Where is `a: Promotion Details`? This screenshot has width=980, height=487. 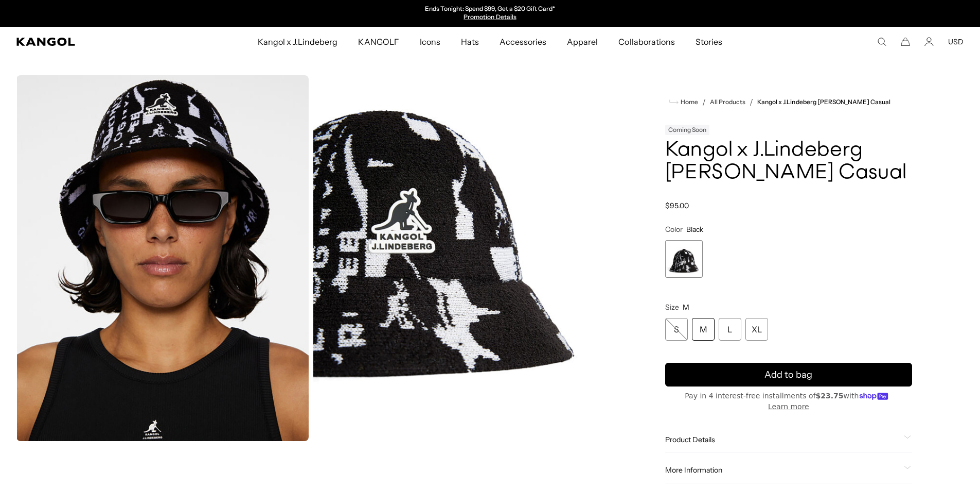
a: Promotion Details is located at coordinates (490, 17).